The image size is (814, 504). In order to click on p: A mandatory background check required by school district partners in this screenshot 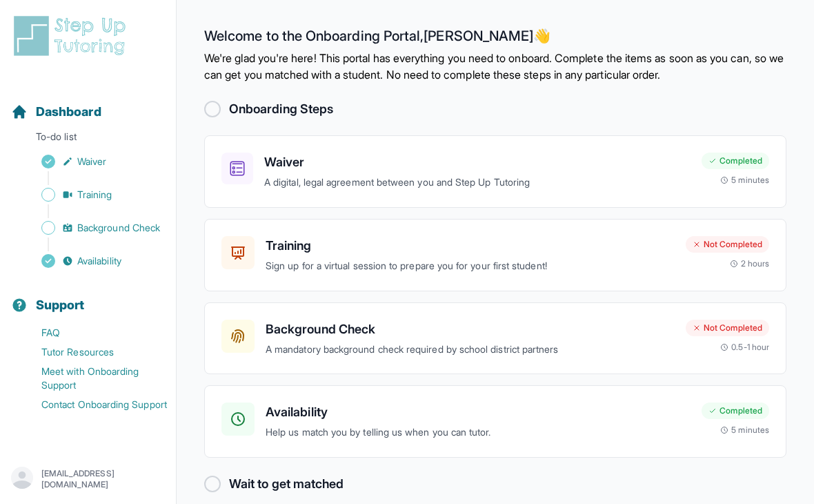, I will do `click(470, 349)`.